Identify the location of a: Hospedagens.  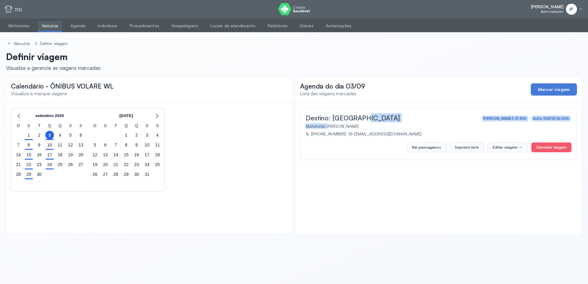
(185, 26).